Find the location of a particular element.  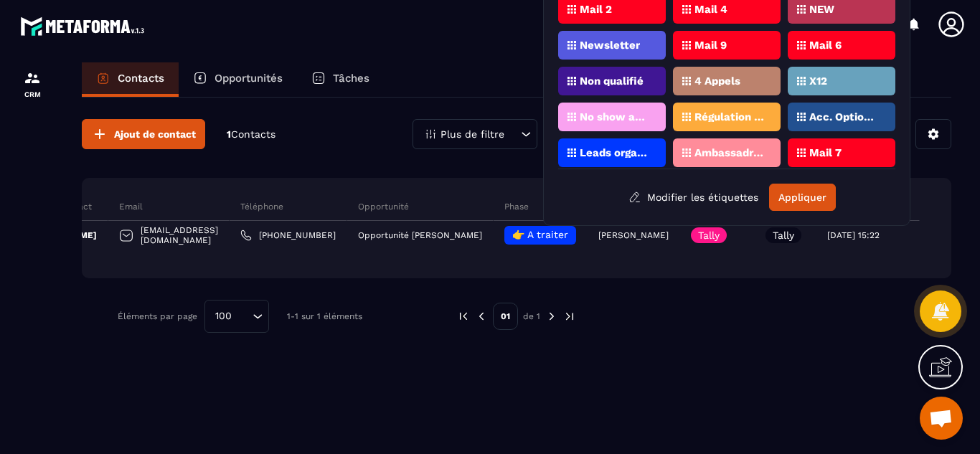

input: Search for option is located at coordinates (243, 316).